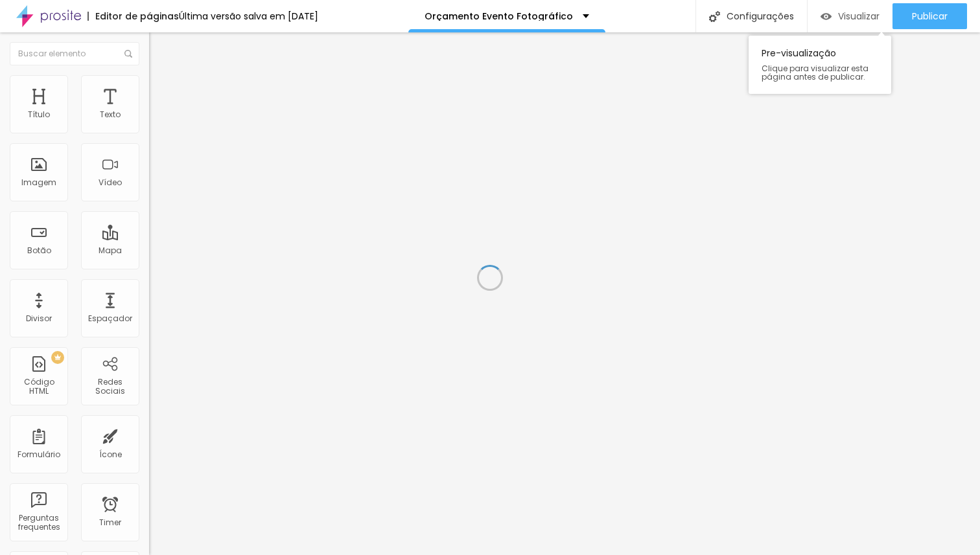  Describe the element at coordinates (39, 319) in the screenshot. I see `div: Divisor` at that location.